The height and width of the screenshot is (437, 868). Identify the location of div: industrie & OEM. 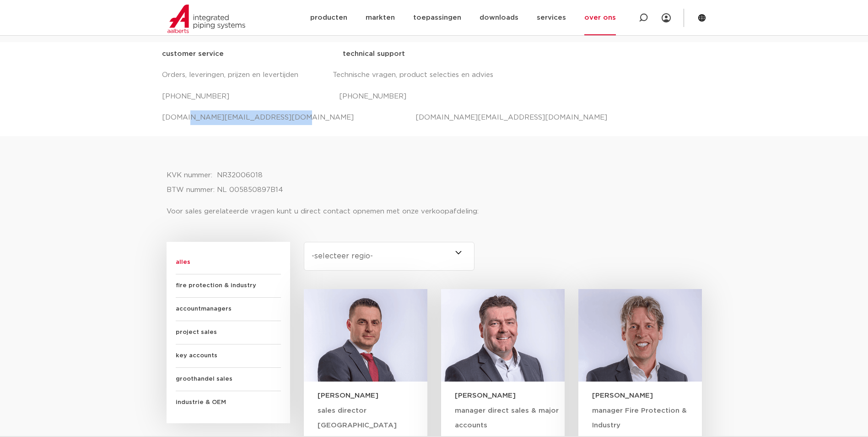
(229, 402).